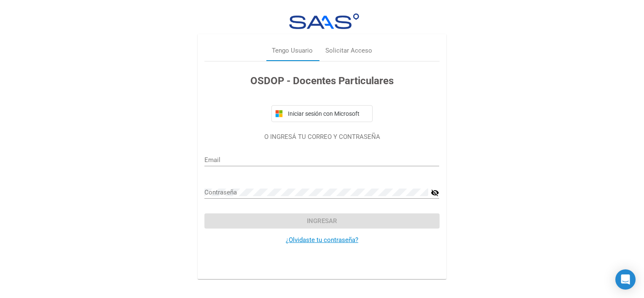 The height and width of the screenshot is (298, 644). Describe the element at coordinates (292, 51) in the screenshot. I see `div: Tengo Usuario` at that location.